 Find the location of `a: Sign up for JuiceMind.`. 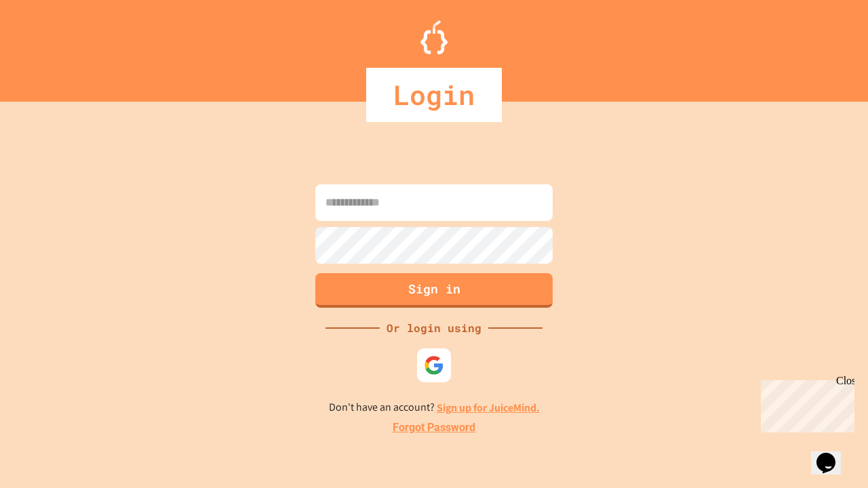

a: Sign up for JuiceMind. is located at coordinates (488, 408).